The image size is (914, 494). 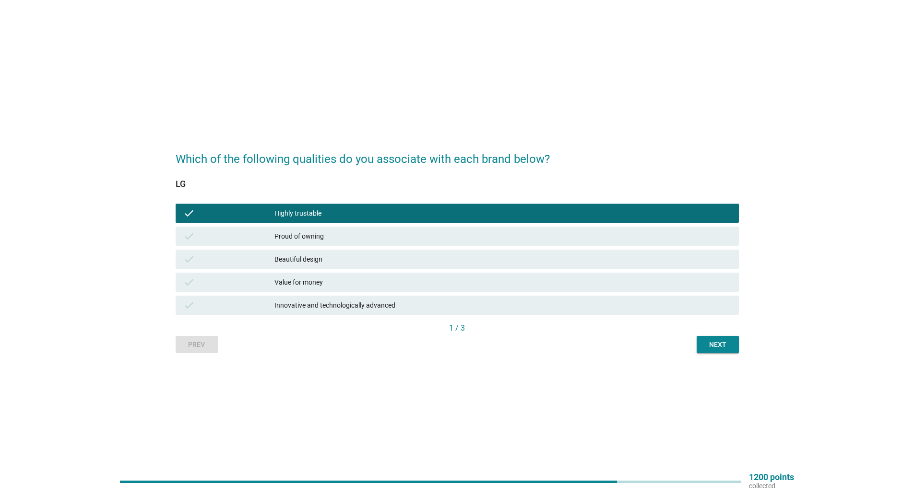 I want to click on div: Proud of owning, so click(x=503, y=236).